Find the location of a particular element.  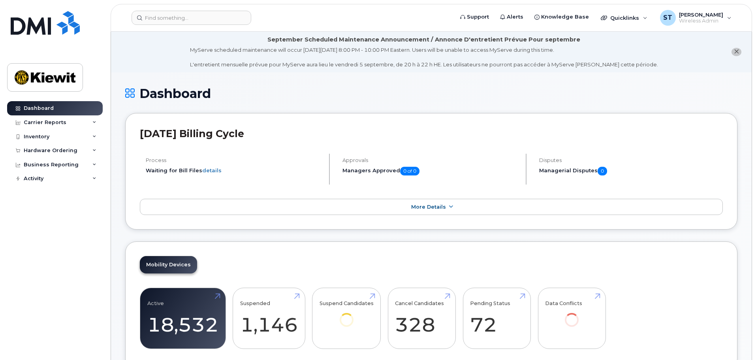

h5: Managerial Disputes is located at coordinates (631, 171).